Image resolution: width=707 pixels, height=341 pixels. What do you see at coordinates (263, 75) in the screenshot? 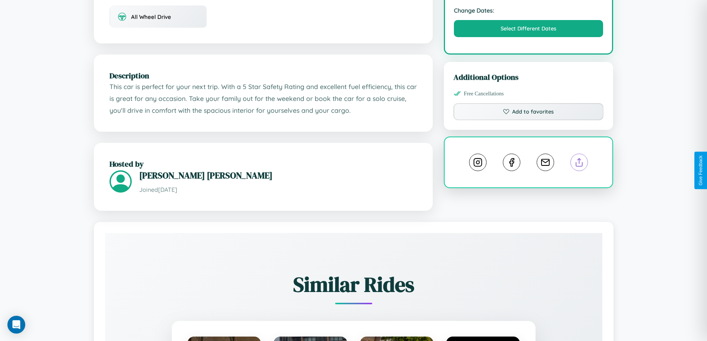
I see `h2: Description` at bounding box center [263, 75].